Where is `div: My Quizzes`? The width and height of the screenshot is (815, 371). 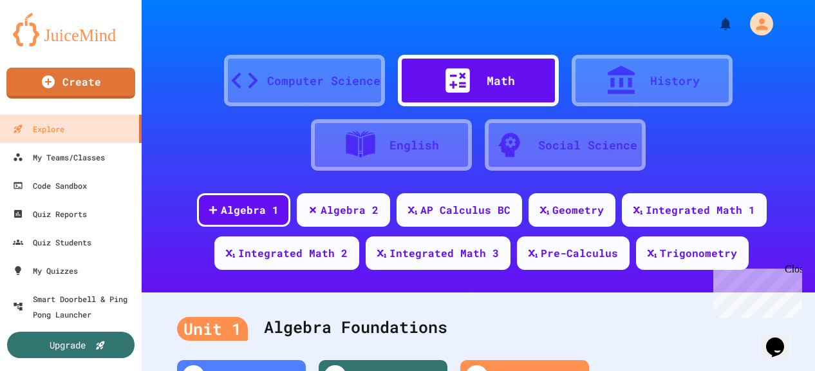
div: My Quizzes is located at coordinates (45, 270).